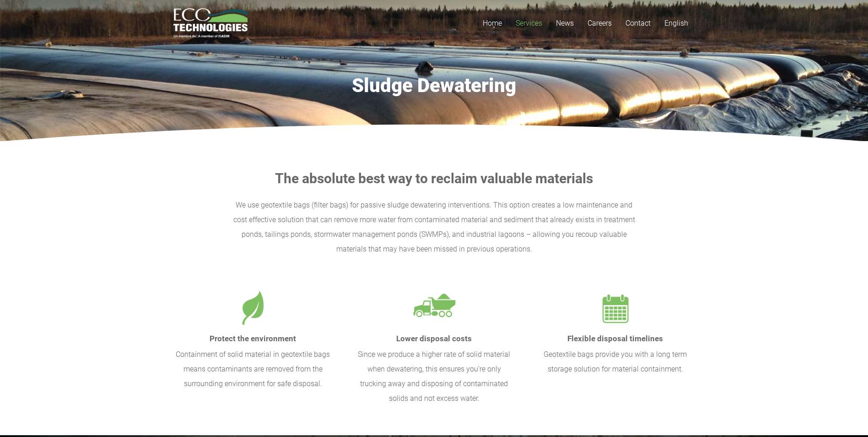  What do you see at coordinates (434, 178) in the screenshot?
I see `strong: The absolute best way to reclaim valuable materials` at bounding box center [434, 178].